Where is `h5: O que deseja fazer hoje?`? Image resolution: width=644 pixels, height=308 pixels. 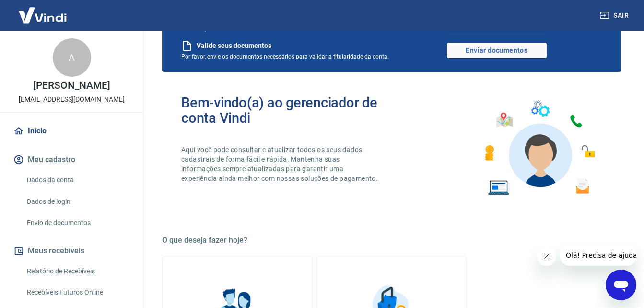
h5: O que deseja fazer hoje? is located at coordinates (391, 240).